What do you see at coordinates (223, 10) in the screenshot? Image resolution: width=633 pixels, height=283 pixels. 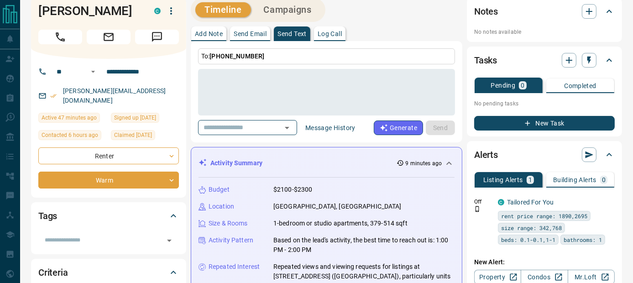 I see `button: Timeline` at bounding box center [223, 10].